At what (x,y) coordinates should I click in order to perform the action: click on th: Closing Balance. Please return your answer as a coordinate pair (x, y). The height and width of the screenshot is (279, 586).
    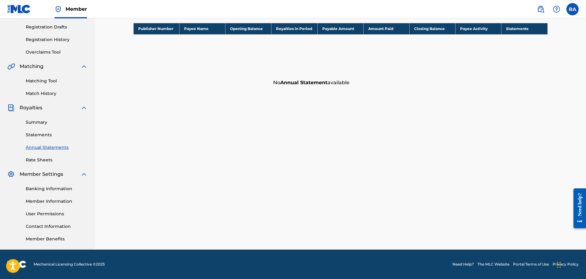
    Looking at the image, I should click on (432, 28).